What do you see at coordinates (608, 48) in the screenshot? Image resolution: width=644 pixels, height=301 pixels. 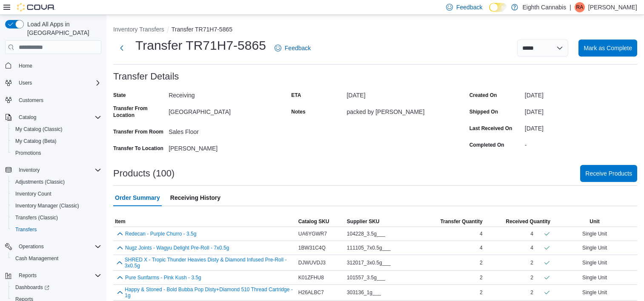 I see `button: Mark as Complete` at bounding box center [608, 48].